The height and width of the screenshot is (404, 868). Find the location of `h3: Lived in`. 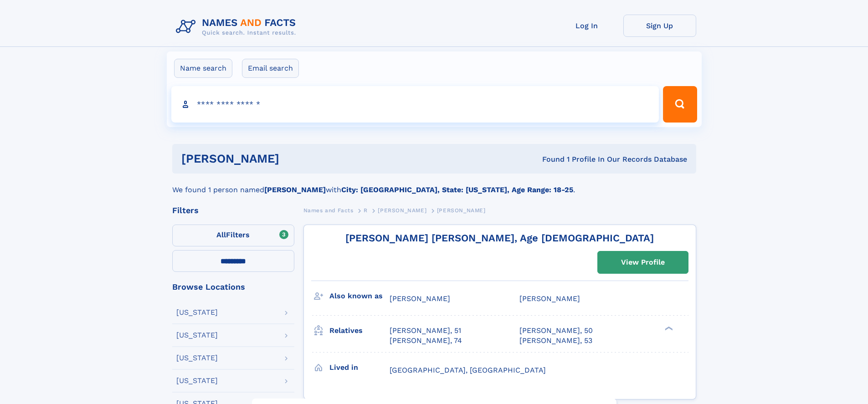

h3: Lived in is located at coordinates (360, 367).